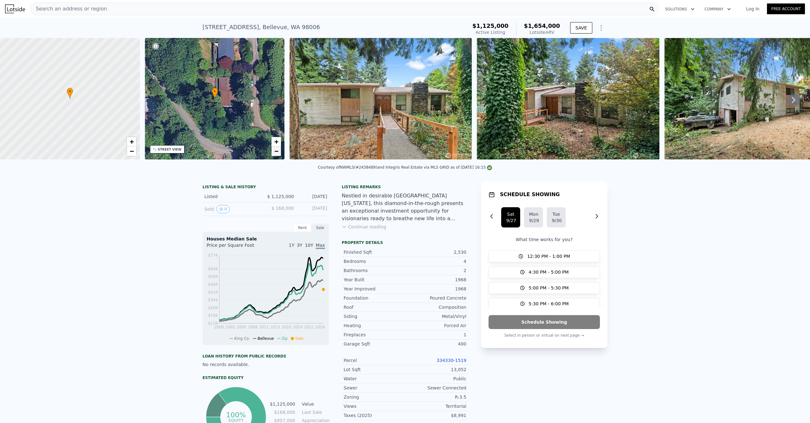 This screenshot has height=423, width=810. I want to click on tspan: 2011, so click(264, 327).